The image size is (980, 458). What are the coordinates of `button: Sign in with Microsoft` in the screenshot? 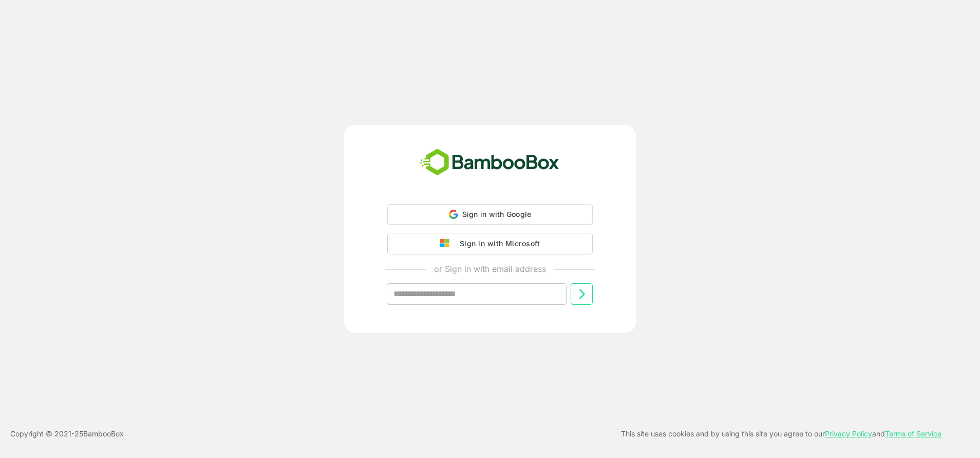 It's located at (490, 244).